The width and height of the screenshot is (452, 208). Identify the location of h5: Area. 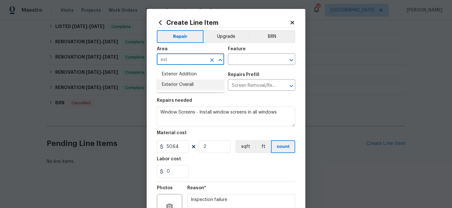
(162, 49).